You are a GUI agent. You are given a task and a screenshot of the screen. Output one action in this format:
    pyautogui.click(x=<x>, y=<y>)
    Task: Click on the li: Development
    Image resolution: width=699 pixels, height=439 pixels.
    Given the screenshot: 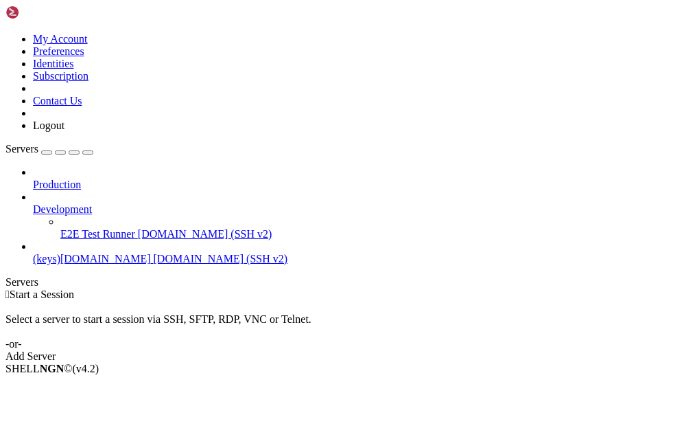 What is the action you would take?
    pyautogui.click(x=363, y=216)
    